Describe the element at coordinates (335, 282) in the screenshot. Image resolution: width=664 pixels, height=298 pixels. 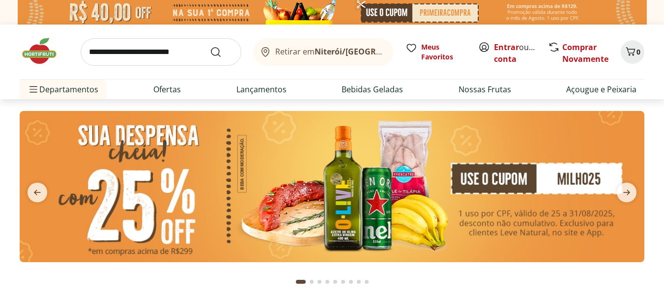
I see `button: Go to page 5 from fs-carousel` at that location.